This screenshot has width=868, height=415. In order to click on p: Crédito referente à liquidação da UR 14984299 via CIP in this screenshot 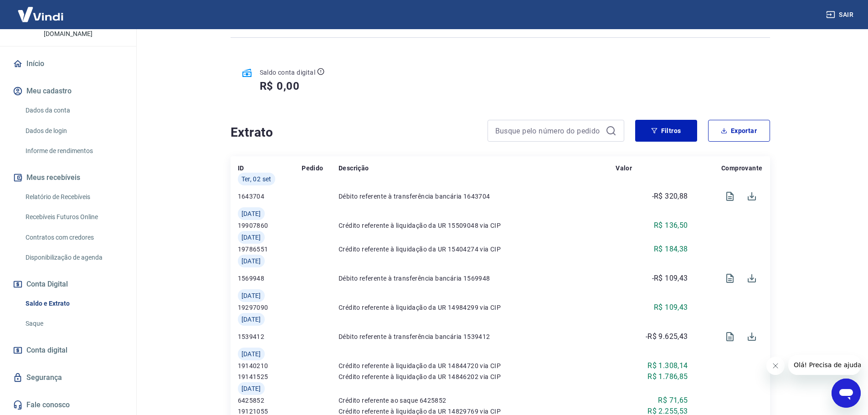, I will do `click(477, 307)`.